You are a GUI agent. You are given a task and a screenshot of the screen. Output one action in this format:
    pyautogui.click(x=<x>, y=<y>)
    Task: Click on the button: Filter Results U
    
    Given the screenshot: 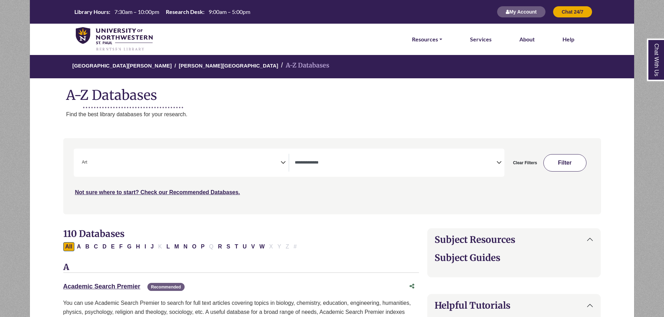 What is the action you would take?
    pyautogui.click(x=245, y=246)
    